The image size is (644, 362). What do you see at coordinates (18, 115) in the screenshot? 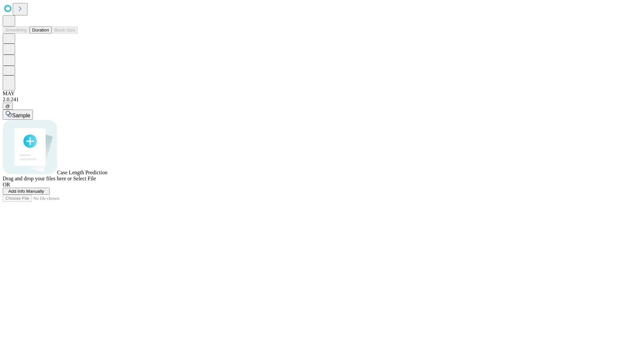
I see `button: Sample` at bounding box center [18, 115].